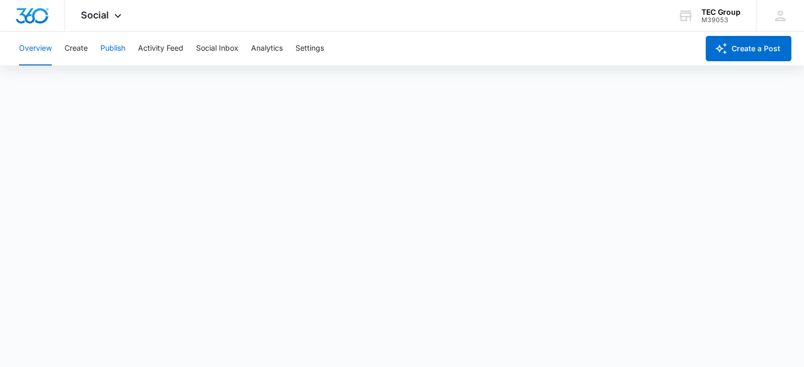 The height and width of the screenshot is (367, 804). Describe the element at coordinates (95, 15) in the screenshot. I see `span: Social` at that location.